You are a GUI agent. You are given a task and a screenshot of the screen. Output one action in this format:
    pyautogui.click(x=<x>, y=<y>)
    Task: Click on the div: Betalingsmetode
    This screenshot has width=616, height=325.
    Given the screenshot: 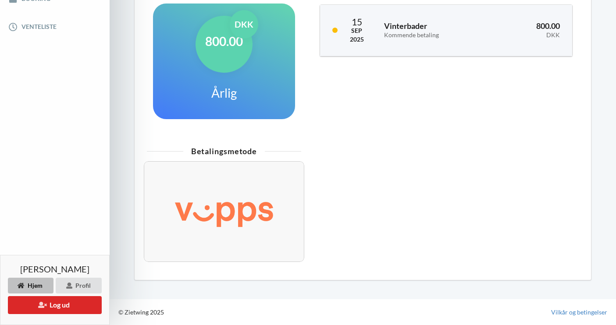 What is the action you would take?
    pyautogui.click(x=224, y=151)
    